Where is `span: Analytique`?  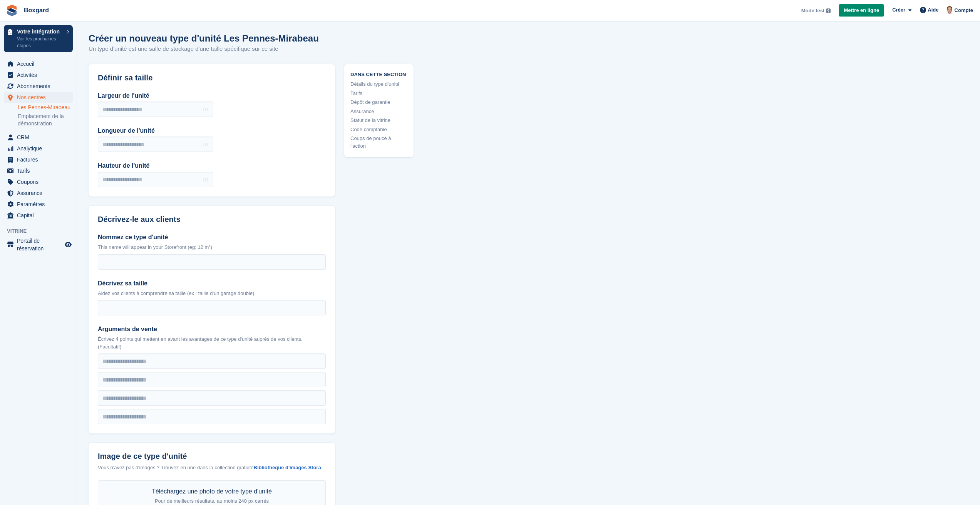
span: Analytique is located at coordinates (40, 149).